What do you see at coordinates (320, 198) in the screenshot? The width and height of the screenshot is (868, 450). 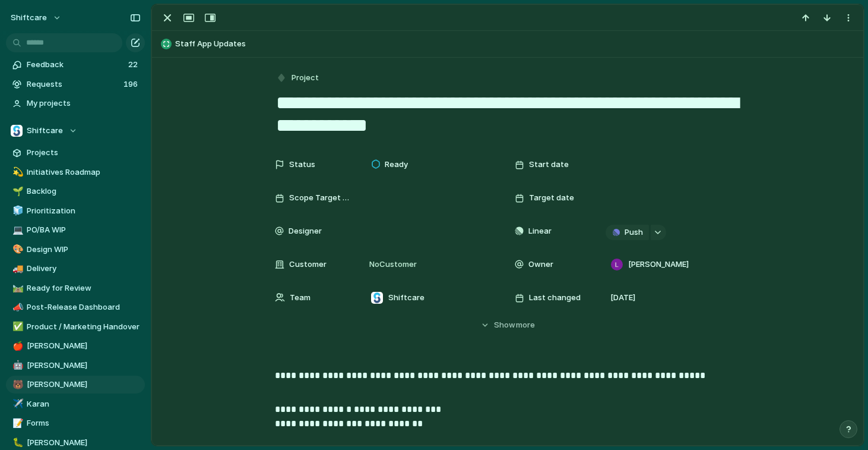 I see `span: Scope Target Date` at bounding box center [320, 198].